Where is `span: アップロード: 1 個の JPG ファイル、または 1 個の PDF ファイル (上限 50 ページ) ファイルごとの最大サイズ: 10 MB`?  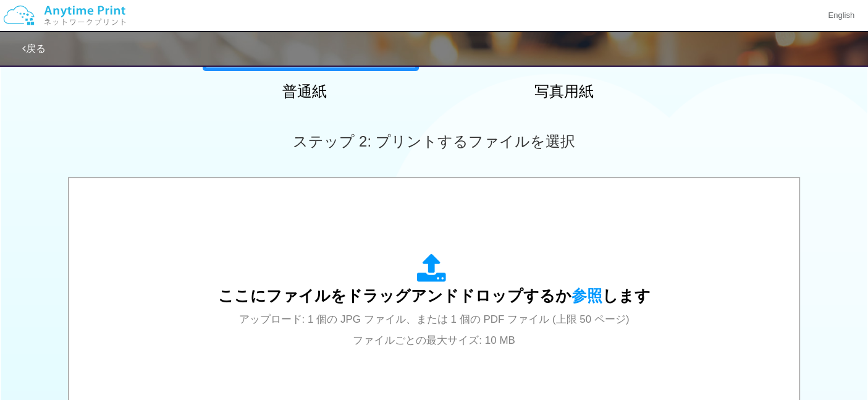
span: アップロード: 1 個の JPG ファイル、または 1 個の PDF ファイル (上限 50 ページ) ファイルごとの最大サイズ: 10 MB is located at coordinates (434, 330).